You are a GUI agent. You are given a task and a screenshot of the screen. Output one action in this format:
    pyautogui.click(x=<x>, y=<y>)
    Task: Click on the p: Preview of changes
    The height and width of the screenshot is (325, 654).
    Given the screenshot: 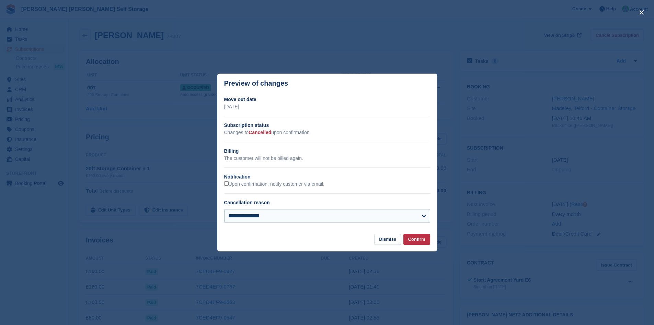 What is the action you would take?
    pyautogui.click(x=256, y=83)
    